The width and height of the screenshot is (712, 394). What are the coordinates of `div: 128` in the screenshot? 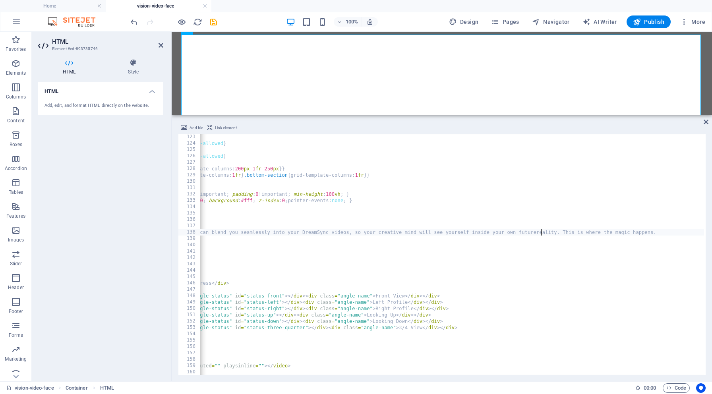 It's located at (190, 169).